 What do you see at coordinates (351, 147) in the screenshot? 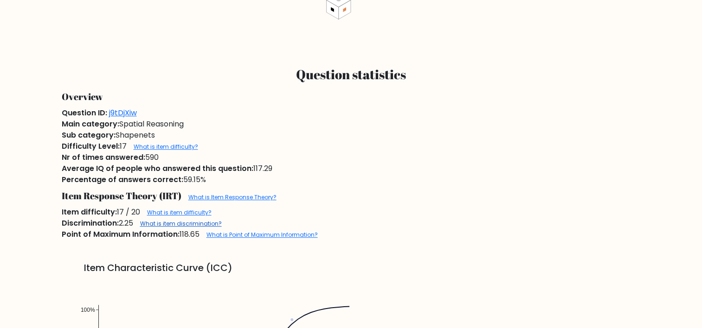
I see `div: 17` at bounding box center [351, 147].